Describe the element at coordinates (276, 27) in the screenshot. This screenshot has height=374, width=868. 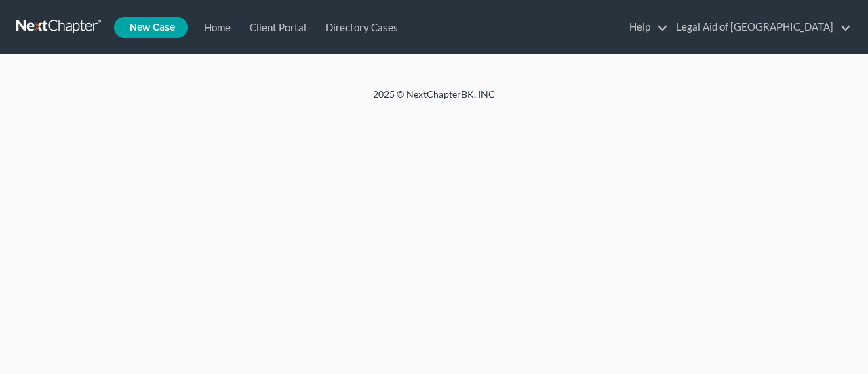
I see `a: Client Portal` at that location.